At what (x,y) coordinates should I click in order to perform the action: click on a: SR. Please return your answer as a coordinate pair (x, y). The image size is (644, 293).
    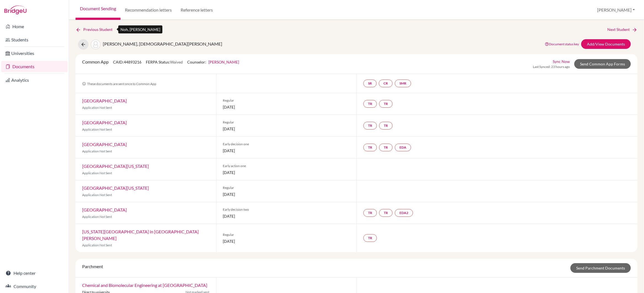
    Looking at the image, I should click on (370, 83).